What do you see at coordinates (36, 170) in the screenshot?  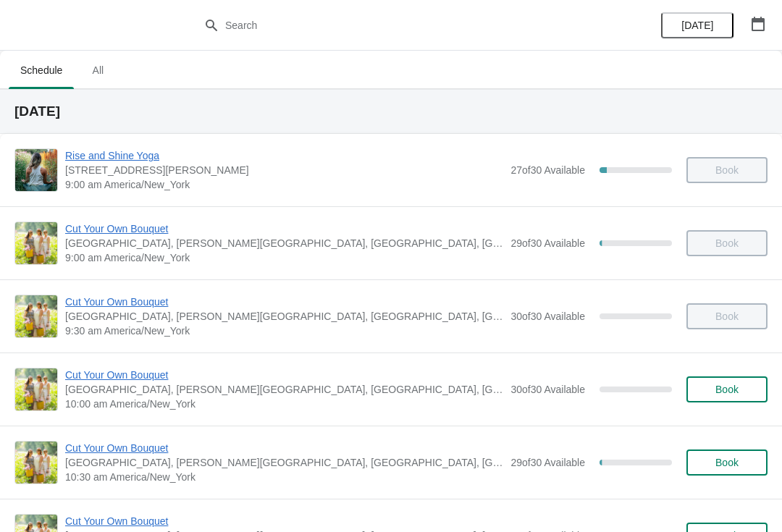 I see `img: Rise and Shine Yoga | 4 Jacobs Lane Norwell, MA 02061 | 9:00 am America/New_York` at bounding box center [36, 170].